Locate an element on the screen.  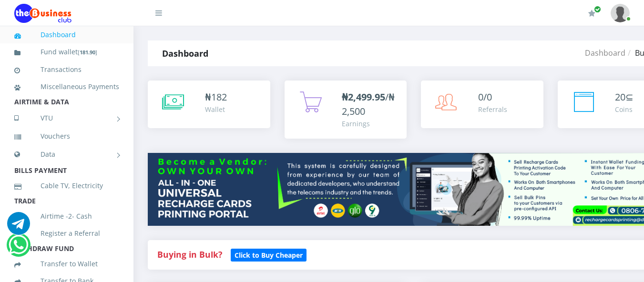
a: Click to Buy Cheaper is located at coordinates (269, 254).